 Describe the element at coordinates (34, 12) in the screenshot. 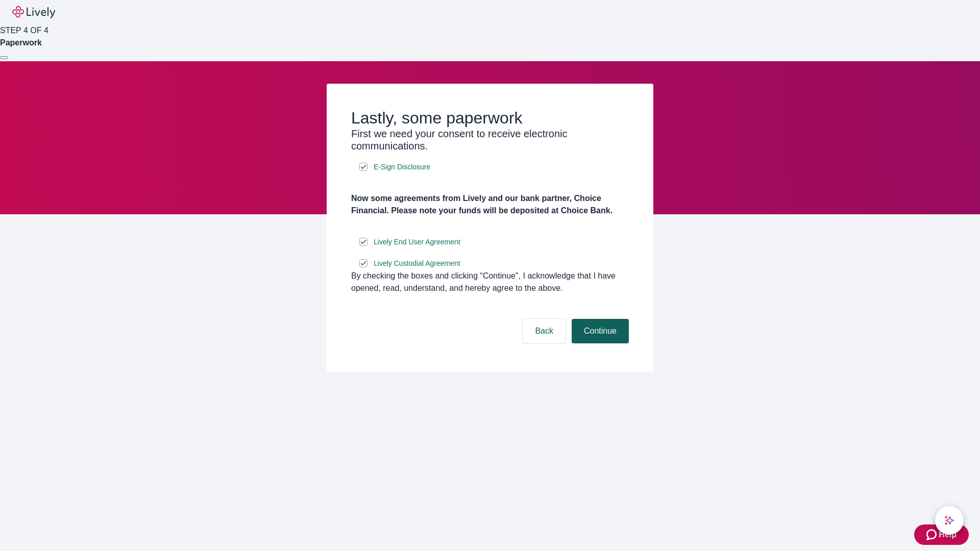

I see `img: Lively` at that location.